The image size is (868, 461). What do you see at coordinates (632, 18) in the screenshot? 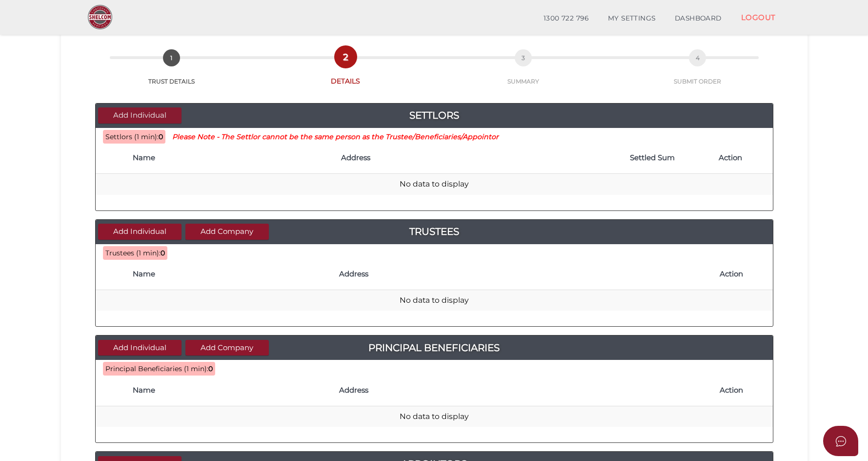
I see `a: MY SETTINGS` at bounding box center [632, 18].